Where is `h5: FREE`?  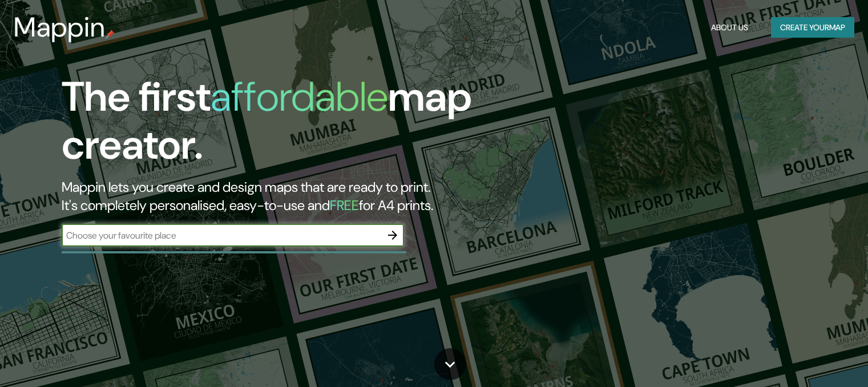
h5: FREE is located at coordinates (344, 205).